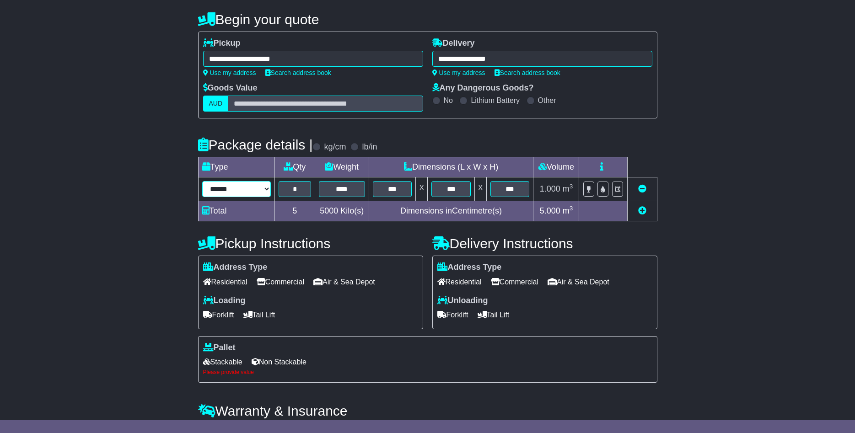 The height and width of the screenshot is (433, 855). Describe the element at coordinates (230, 88) in the screenshot. I see `label: Goods Value` at that location.